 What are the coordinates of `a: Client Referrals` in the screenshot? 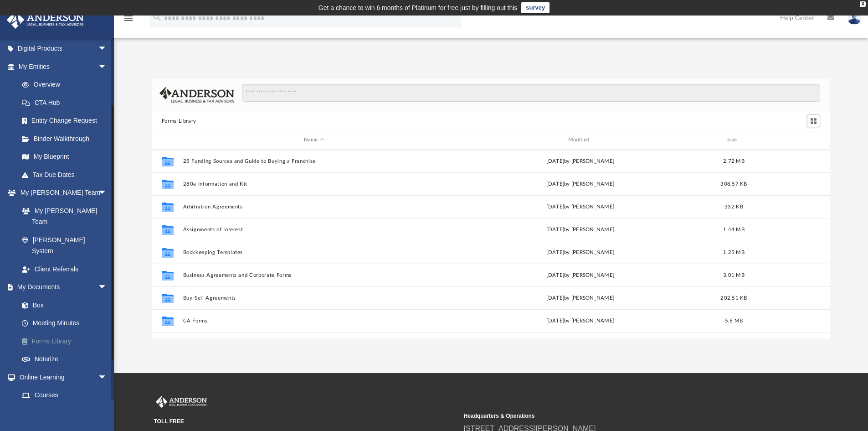 It's located at (64, 269).